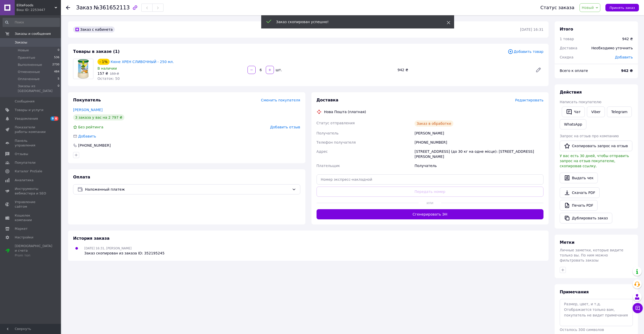 The height and width of the screenshot is (334, 644). Describe the element at coordinates (623, 8) in the screenshot. I see `span: Принять заказ` at that location.